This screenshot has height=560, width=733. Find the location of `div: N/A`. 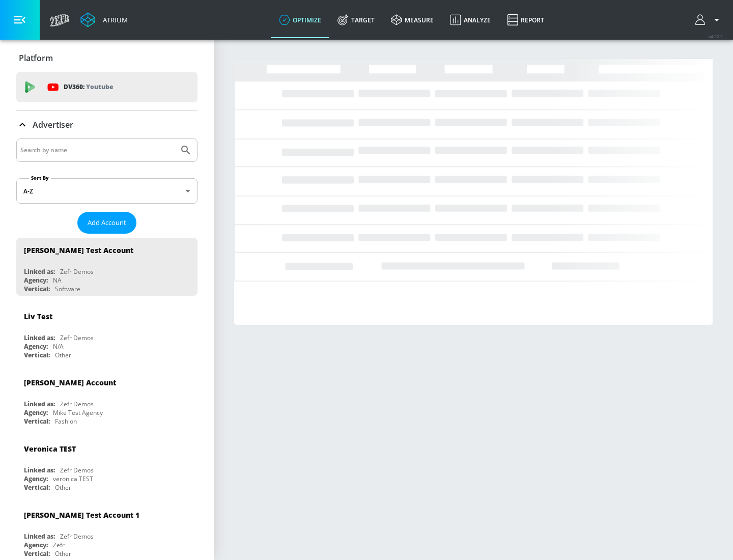

div: N/A is located at coordinates (58, 346).